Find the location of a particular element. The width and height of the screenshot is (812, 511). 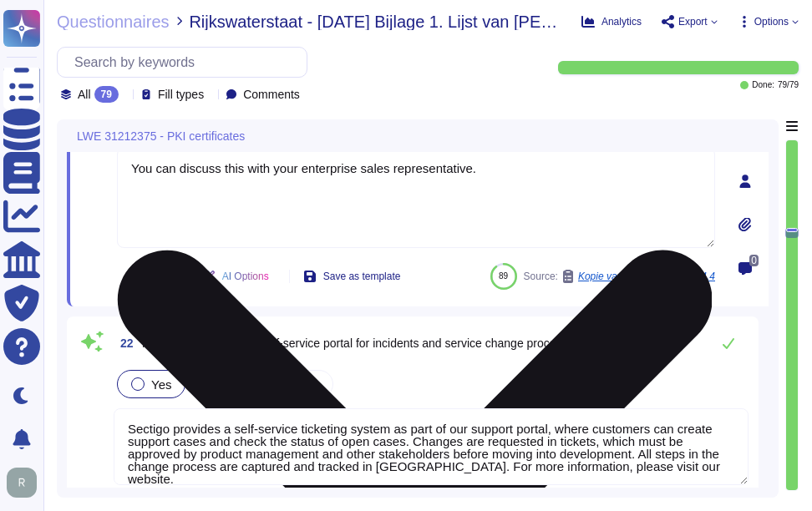

span: Comments is located at coordinates (272, 95).